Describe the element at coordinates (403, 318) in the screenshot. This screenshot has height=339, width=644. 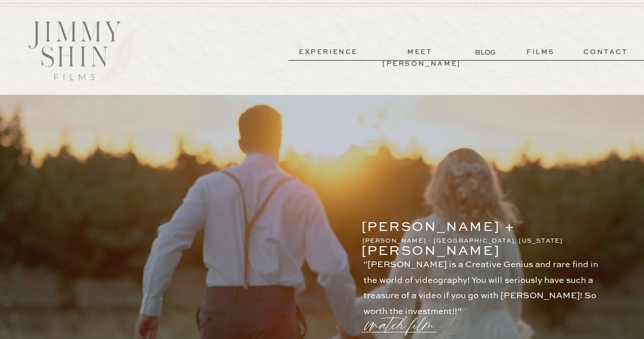
I see `a: watch film` at that location.